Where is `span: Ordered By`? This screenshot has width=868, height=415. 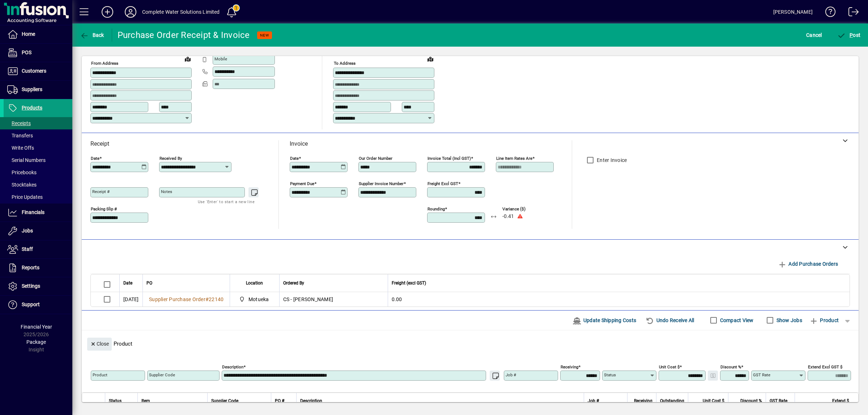
span: Ordered By is located at coordinates (293, 283).